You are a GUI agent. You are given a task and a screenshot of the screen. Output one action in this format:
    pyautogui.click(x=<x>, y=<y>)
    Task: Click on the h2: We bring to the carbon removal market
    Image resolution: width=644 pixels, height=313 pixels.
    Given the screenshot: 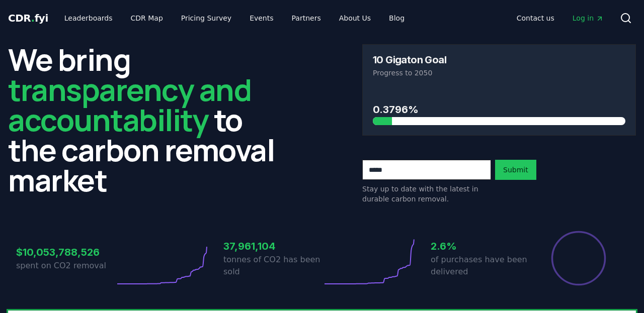 What is the action you would take?
    pyautogui.click(x=145, y=120)
    